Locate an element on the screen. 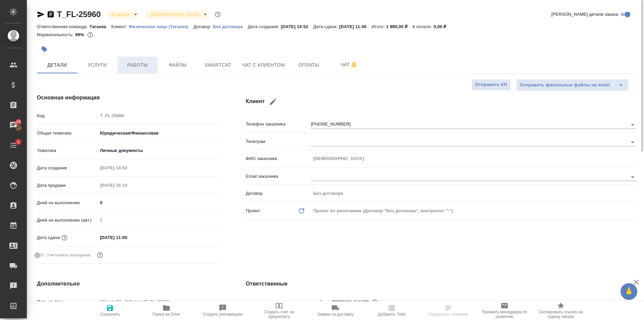  p: Дней на выполнение (авт.) is located at coordinates (67, 220).